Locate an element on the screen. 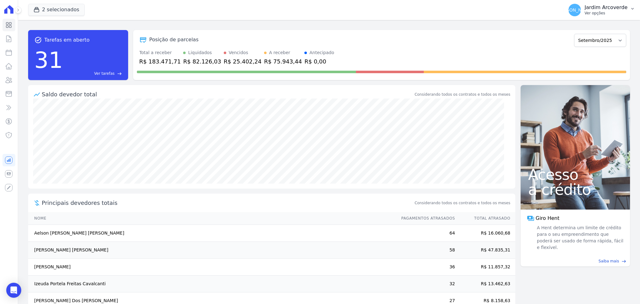 The image size is (640, 304). span: Saiba mais is located at coordinates (608, 261).